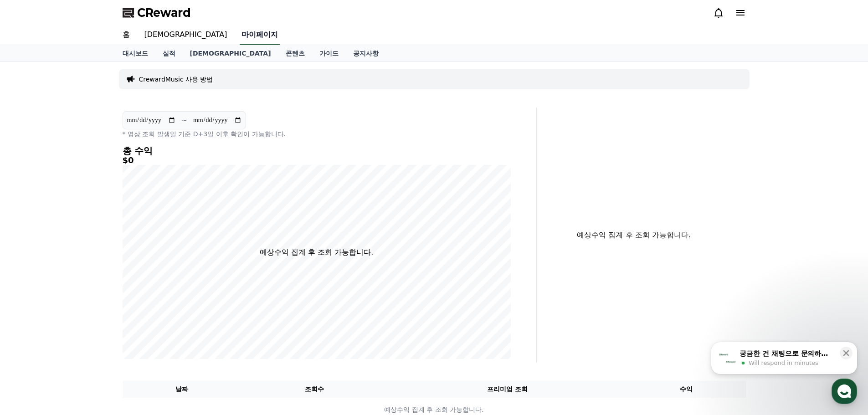  I want to click on a: 실적, so click(169, 54).